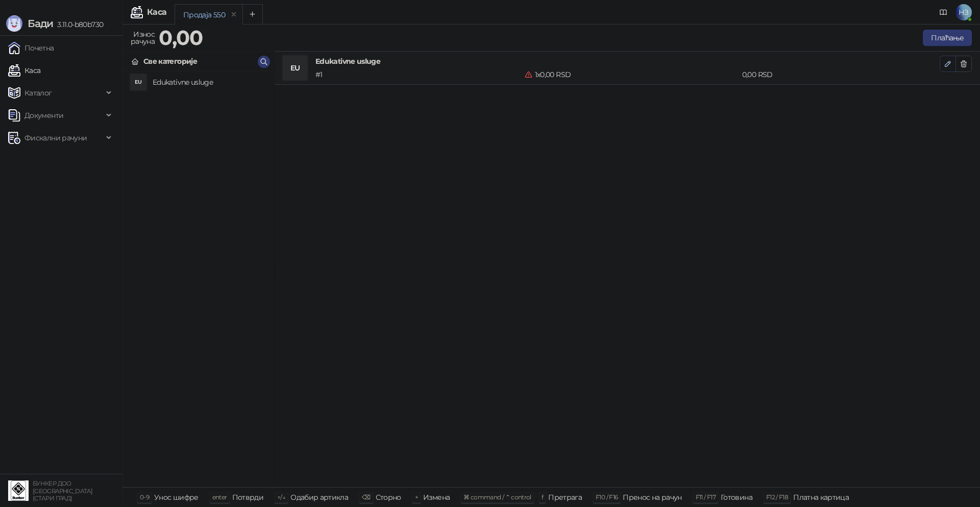  Describe the element at coordinates (248, 497) in the screenshot. I see `div: Потврди` at that location.